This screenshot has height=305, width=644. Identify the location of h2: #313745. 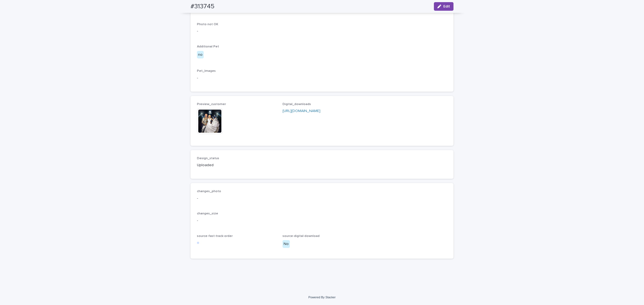
(202, 6).